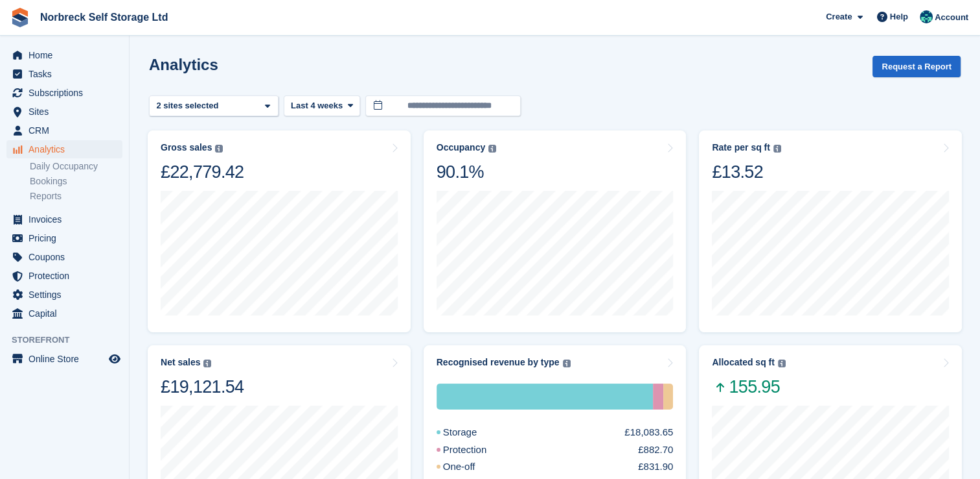  Describe the element at coordinates (202, 387) in the screenshot. I see `div: £19,121.54` at that location.